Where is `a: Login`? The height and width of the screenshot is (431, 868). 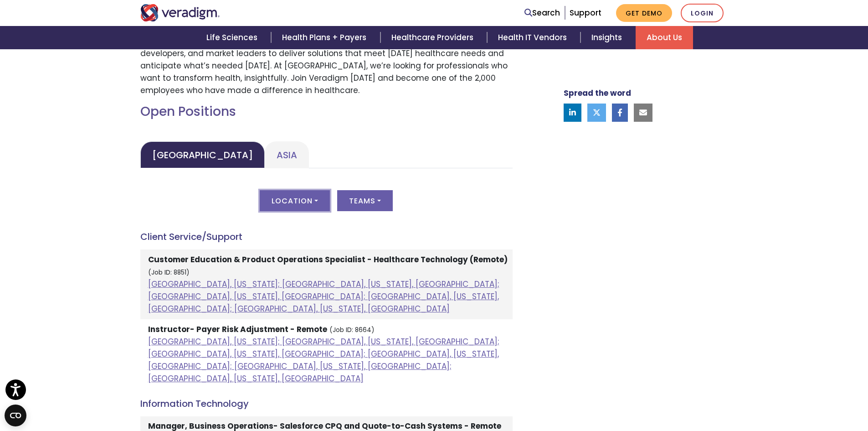 a: Login is located at coordinates (702, 13).